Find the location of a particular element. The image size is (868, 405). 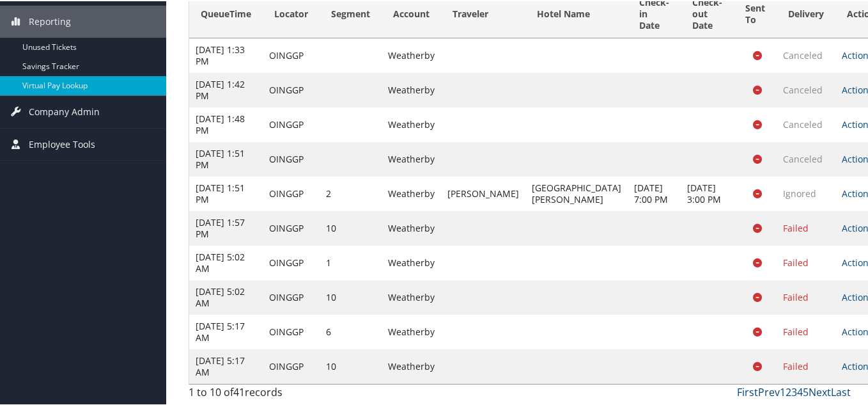

td: 6 is located at coordinates (350, 330).